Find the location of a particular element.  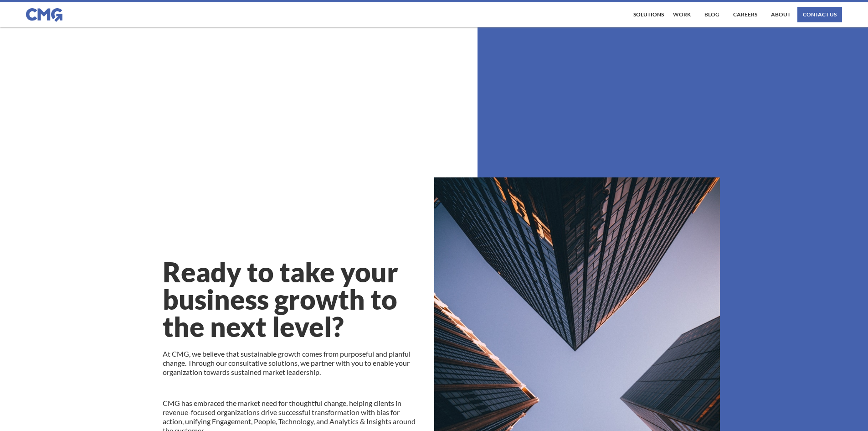

img: CMG logo in blue. is located at coordinates (45, 15).